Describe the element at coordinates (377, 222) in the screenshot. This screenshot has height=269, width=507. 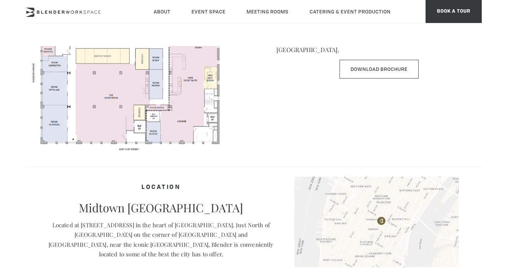
I see `img: blender-map.jpg` at that location.